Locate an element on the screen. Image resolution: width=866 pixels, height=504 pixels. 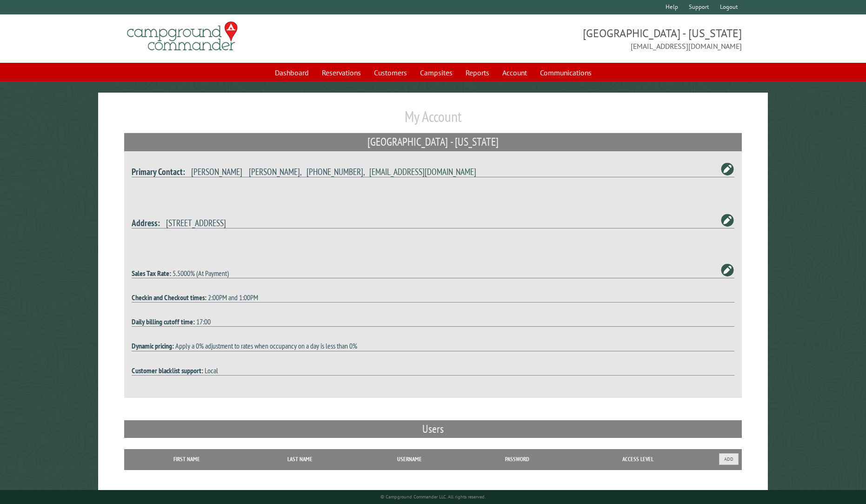
a: Reservations is located at coordinates (341, 72).